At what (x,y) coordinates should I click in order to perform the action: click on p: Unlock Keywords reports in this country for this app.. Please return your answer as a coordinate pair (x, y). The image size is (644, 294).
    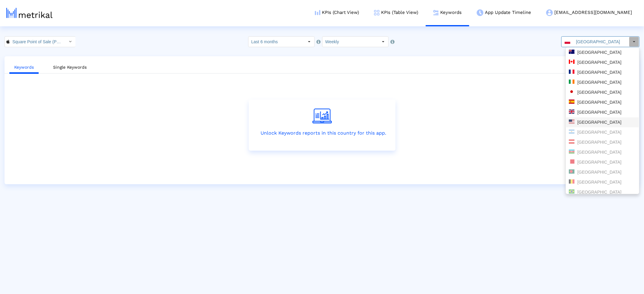
    Looking at the image, I should click on (322, 133).